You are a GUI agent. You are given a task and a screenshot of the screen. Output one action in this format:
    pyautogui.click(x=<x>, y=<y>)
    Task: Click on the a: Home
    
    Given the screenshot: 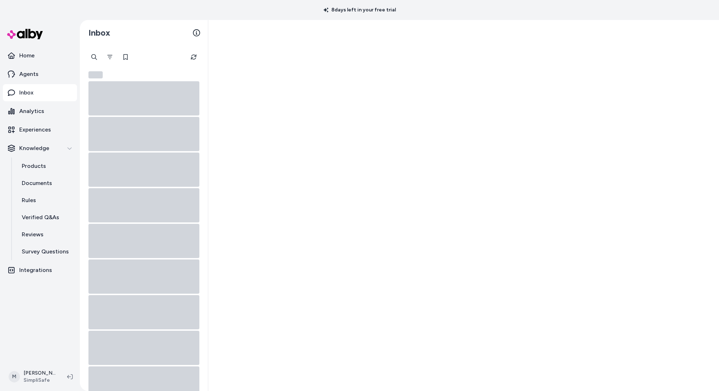 What is the action you would take?
    pyautogui.click(x=40, y=56)
    